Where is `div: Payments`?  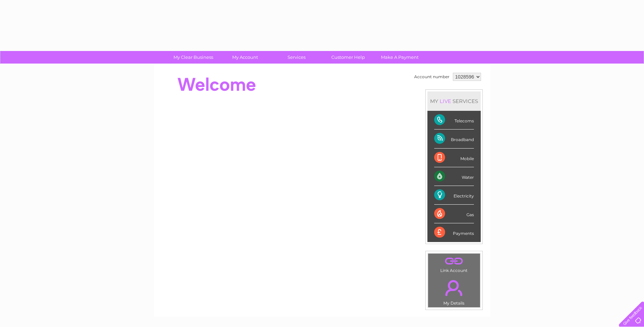
div: Payments is located at coordinates (454, 232).